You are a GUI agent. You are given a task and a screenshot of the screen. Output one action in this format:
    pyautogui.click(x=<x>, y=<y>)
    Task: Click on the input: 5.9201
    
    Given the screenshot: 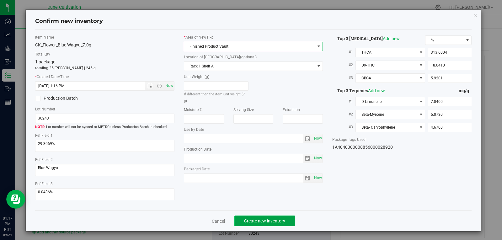 What is the action you would take?
    pyautogui.click(x=450, y=78)
    